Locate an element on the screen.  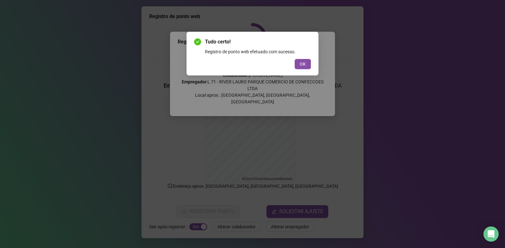
span: check-circle is located at coordinates (198, 42).